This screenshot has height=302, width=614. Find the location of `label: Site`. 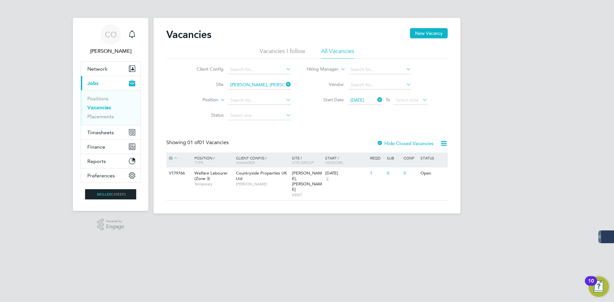

label: Site is located at coordinates (205, 84).